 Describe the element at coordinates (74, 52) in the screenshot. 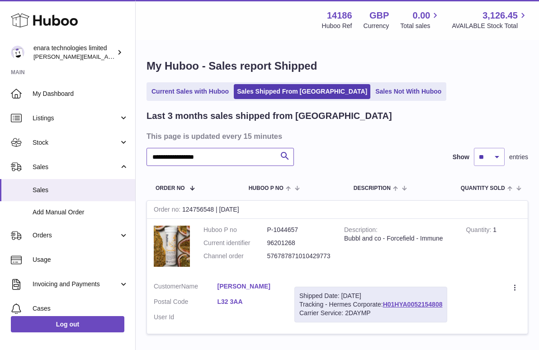

I see `div: enara technologies limited` at that location.